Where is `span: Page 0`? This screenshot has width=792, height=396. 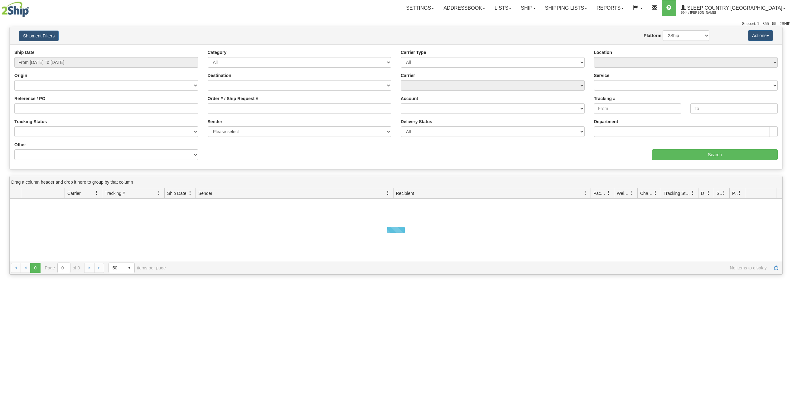
span: Page 0 is located at coordinates (35, 268).